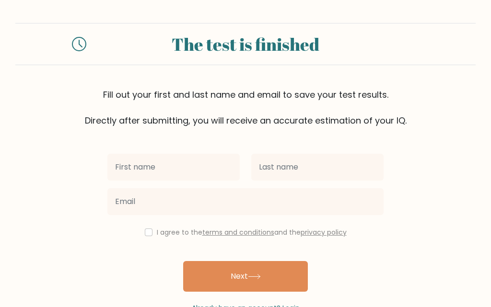  What do you see at coordinates (245, 44) in the screenshot?
I see `div: The test is finished` at bounding box center [245, 44].